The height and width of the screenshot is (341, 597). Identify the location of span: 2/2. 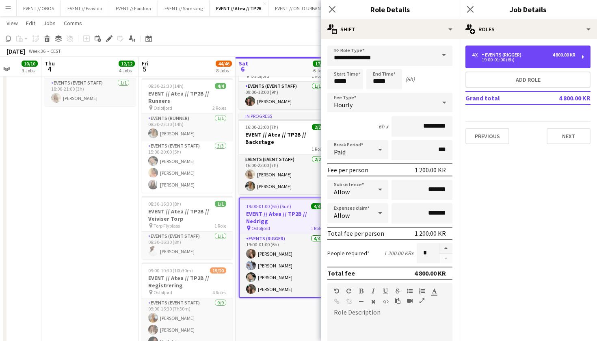
(318, 127).